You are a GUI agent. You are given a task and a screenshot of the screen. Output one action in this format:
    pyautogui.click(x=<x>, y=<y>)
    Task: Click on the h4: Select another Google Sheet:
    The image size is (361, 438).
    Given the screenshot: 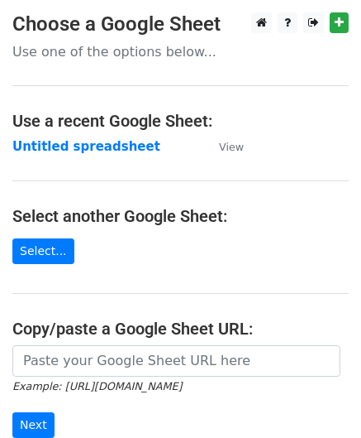 What is the action you would take?
    pyautogui.click(x=180, y=216)
    